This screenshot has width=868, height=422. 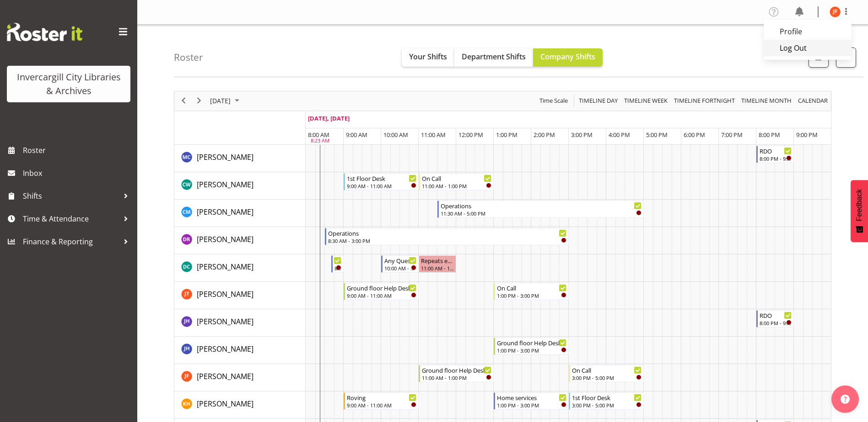 I want to click on div: Joanne Forbes"s event - On Call Begin From Monday, October 6, 2025 at 3:00:00 PM GMT+13:00 Ends A..., so click(x=606, y=373).